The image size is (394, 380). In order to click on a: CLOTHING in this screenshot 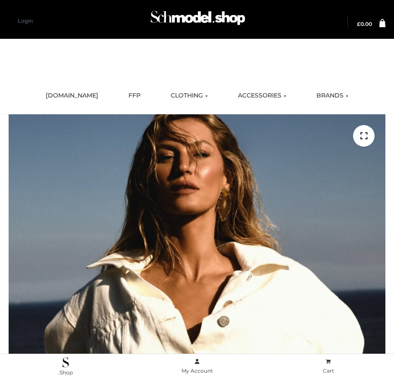, I will do `click(189, 96)`.